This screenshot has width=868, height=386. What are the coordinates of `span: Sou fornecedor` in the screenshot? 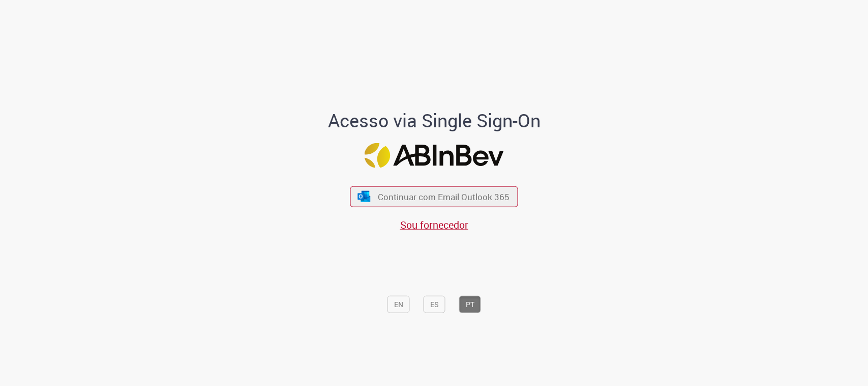 It's located at (434, 224).